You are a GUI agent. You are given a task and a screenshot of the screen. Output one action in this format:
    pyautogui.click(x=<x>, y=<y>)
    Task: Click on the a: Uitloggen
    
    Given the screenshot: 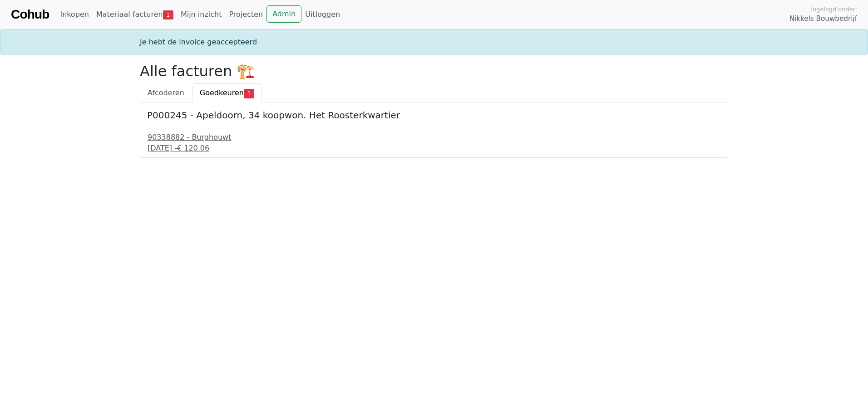 What is the action you would take?
    pyautogui.click(x=322, y=14)
    